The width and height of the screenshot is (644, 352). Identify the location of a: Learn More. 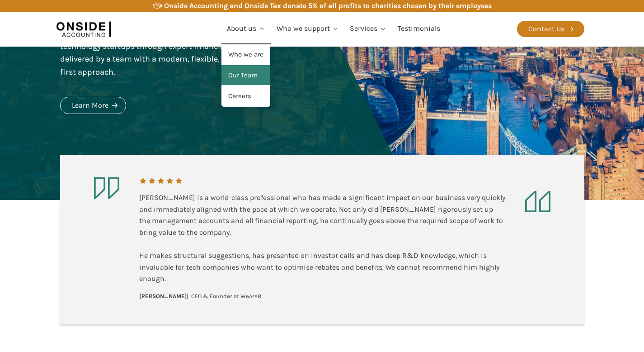
(93, 106).